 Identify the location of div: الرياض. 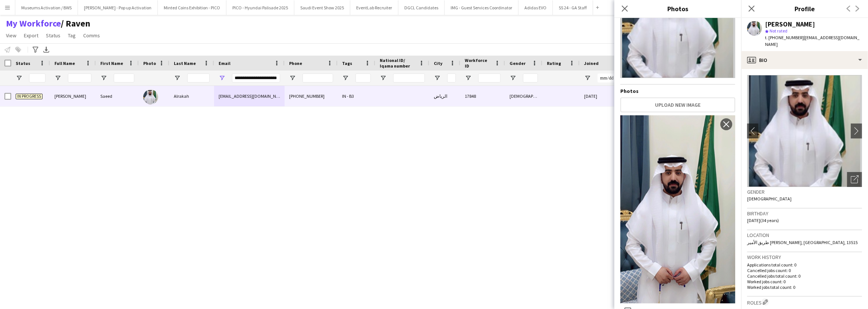
(445, 96).